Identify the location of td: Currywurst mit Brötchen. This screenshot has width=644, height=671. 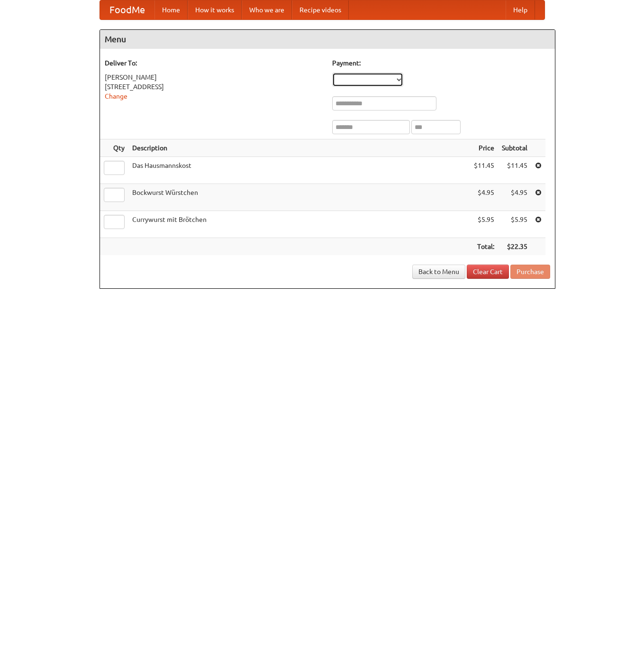
(299, 224).